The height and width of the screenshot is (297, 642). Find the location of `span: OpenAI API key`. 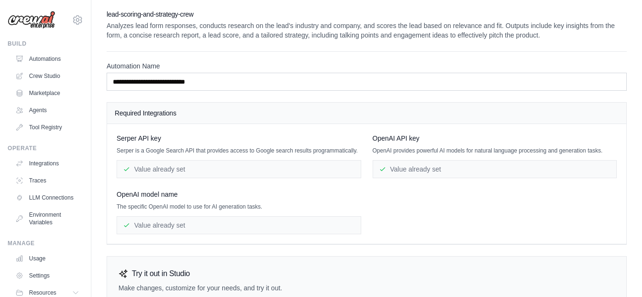

span: OpenAI API key is located at coordinates (396, 138).